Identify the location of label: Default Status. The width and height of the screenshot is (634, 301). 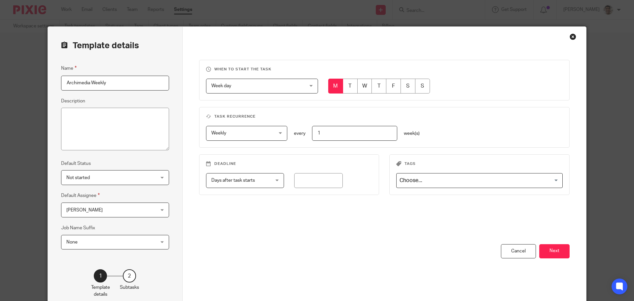
(76, 164).